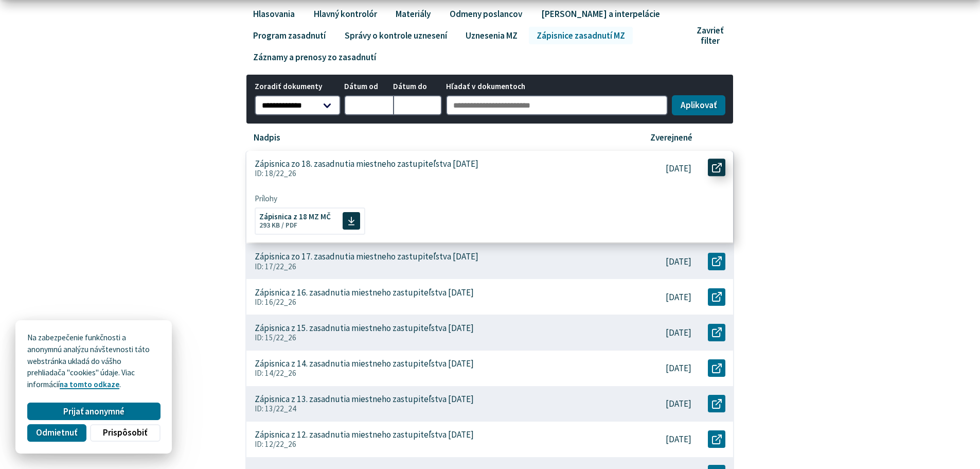 The height and width of the screenshot is (469, 980). I want to click on a: Záznamy a prenosy zo zasadnutí, so click(315, 57).